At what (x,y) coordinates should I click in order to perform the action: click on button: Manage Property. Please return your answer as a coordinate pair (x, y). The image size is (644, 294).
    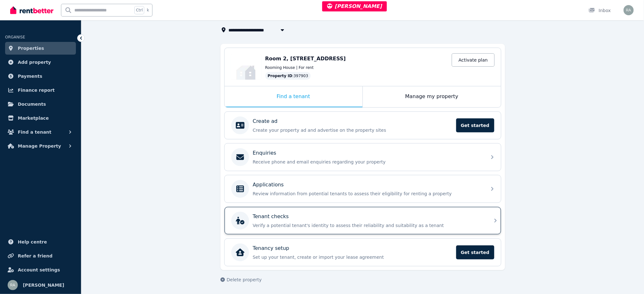
    Looking at the image, I should click on (40, 146).